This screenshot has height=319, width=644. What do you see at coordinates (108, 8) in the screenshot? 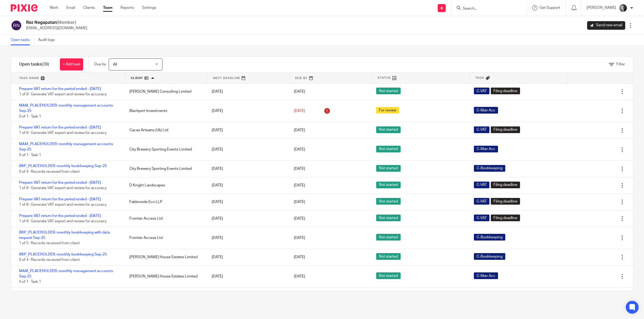
I see `a: Team` at bounding box center [108, 8].